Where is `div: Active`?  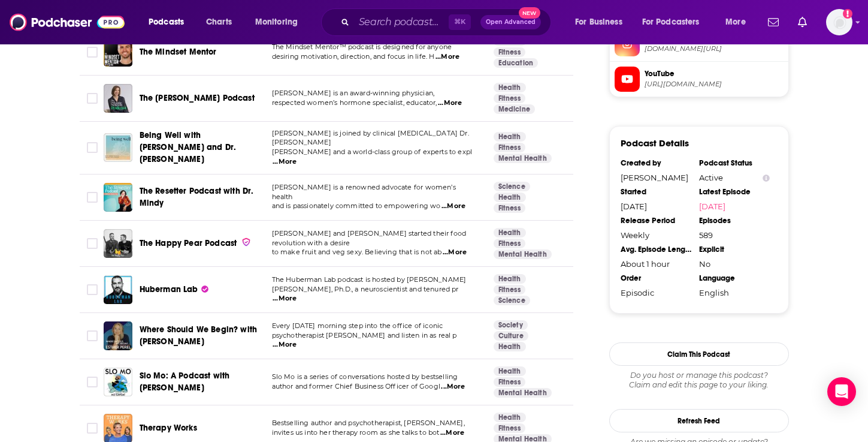
div: Active is located at coordinates (734, 177).